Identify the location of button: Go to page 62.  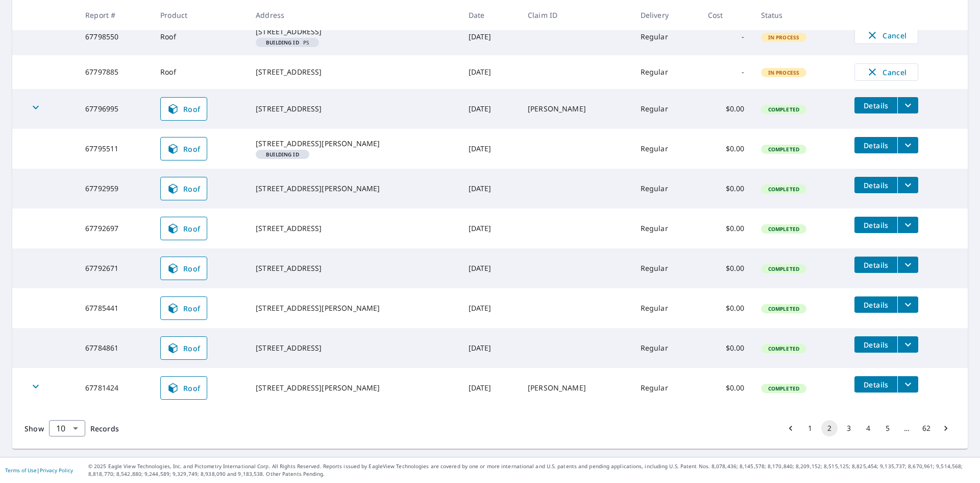
(927, 428).